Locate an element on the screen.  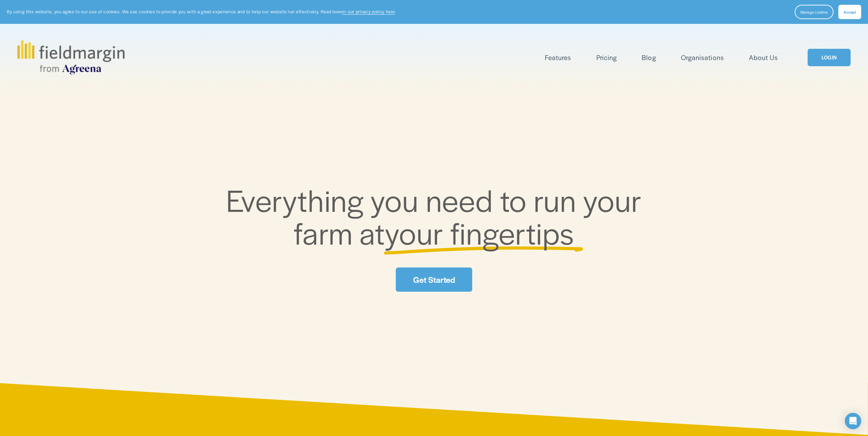
span: Everything you need to run your farm at is located at coordinates (438, 216).